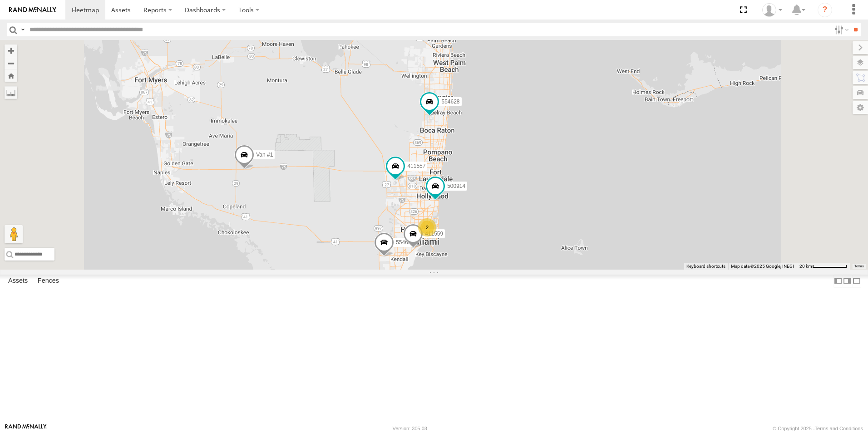 The width and height of the screenshot is (868, 433). I want to click on span: 20 km, so click(806, 266).